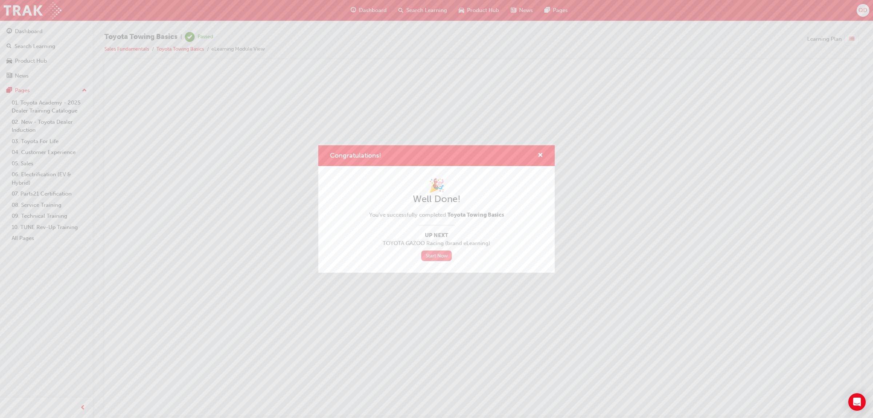  Describe the element at coordinates (857, 402) in the screenshot. I see `div: Open Intercom Messenger` at that location.